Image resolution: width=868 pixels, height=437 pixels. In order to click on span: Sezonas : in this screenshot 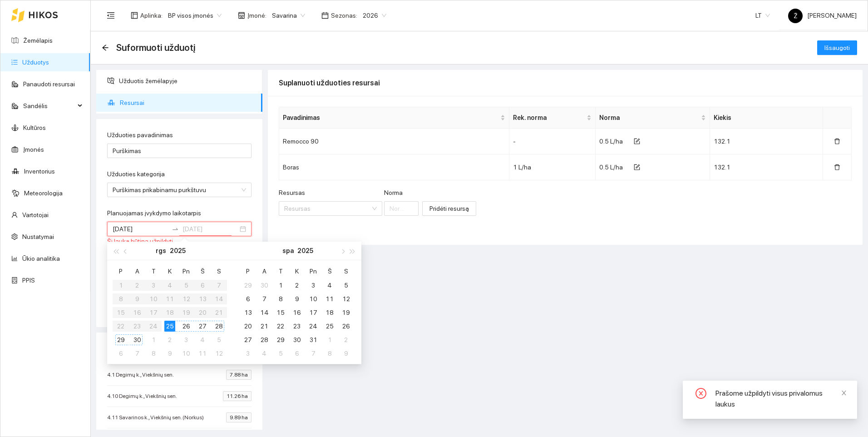, I will do `click(344, 15)`.